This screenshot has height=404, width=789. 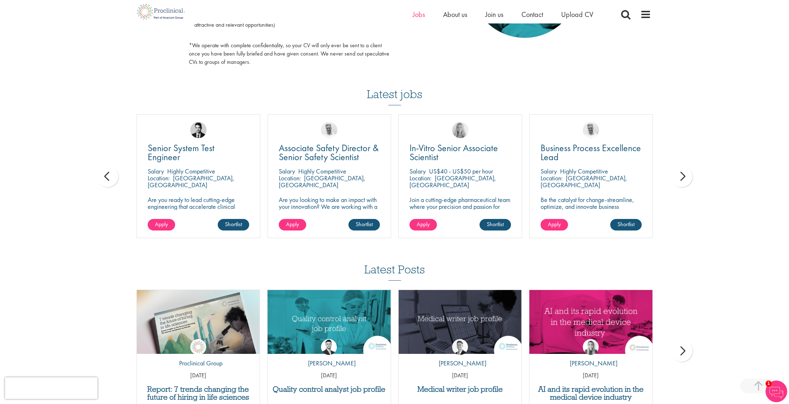 What do you see at coordinates (460, 130) in the screenshot?
I see `img: Shannon Briggs` at bounding box center [460, 130].